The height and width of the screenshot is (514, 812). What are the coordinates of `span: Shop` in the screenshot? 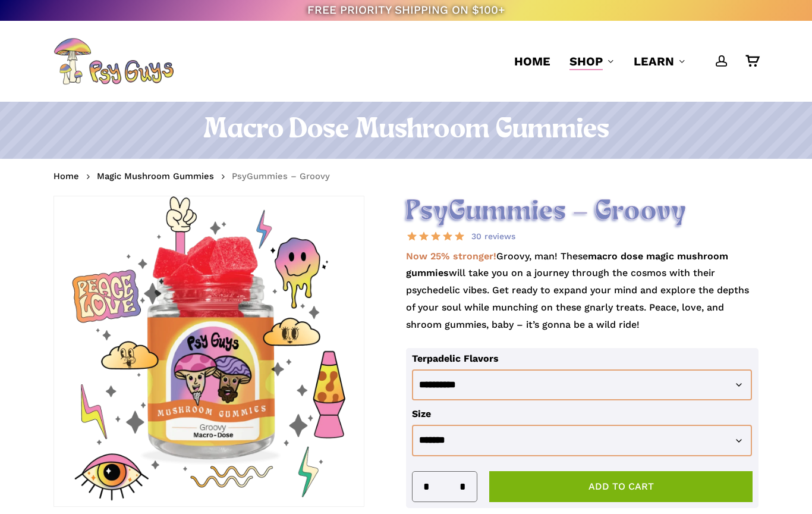 It's located at (587, 61).